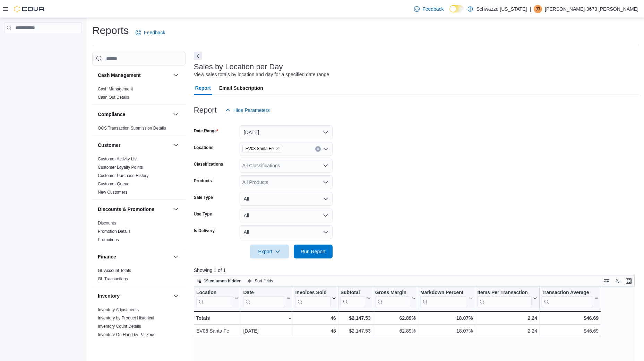 This screenshot has width=644, height=361. What do you see at coordinates (570, 318) in the screenshot?
I see `div: $46.69` at bounding box center [570, 318].